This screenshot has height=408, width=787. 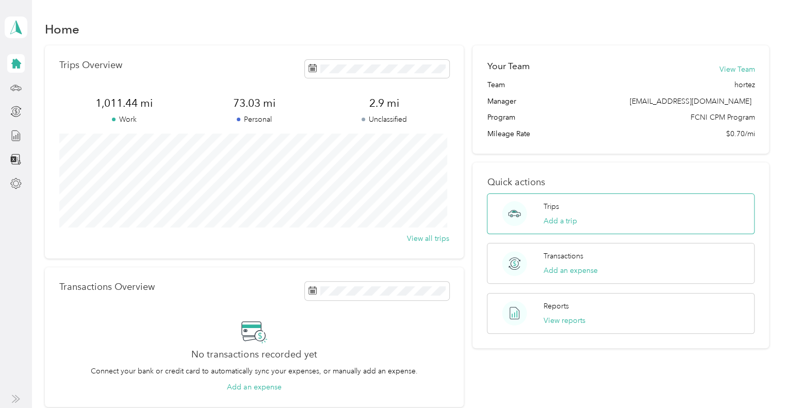 What do you see at coordinates (384, 119) in the screenshot?
I see `p: Unclassified` at bounding box center [384, 119].